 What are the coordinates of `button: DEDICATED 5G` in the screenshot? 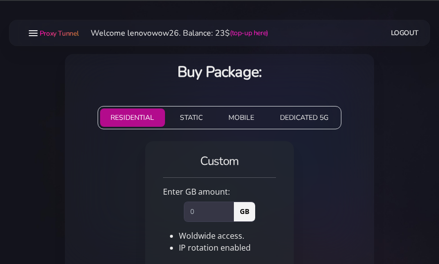 It's located at (304, 117).